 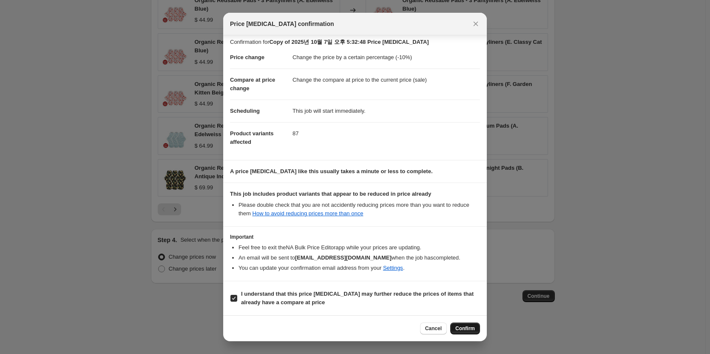 What do you see at coordinates (355, 237) in the screenshot?
I see `h3: Important` at bounding box center [355, 237].